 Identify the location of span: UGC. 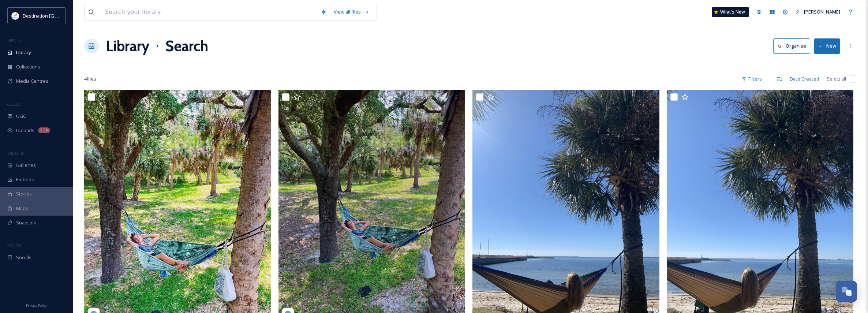
(21, 116).